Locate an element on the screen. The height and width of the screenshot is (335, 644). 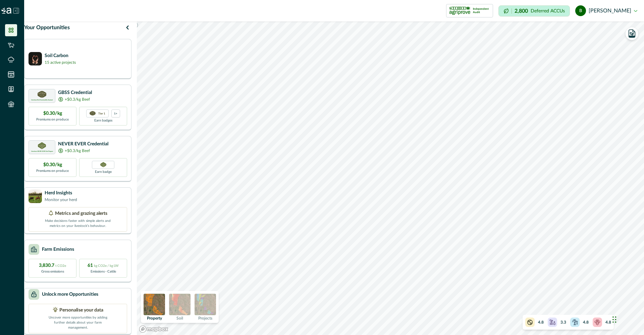
p: 2,800 is located at coordinates (522, 11).